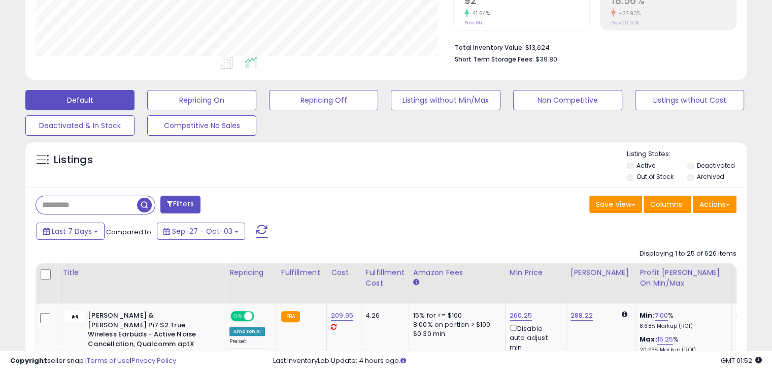 The width and height of the screenshot is (772, 371). What do you see at coordinates (753, 278) in the screenshot?
I see `div: Fulfillable Quantity` at bounding box center [753, 278].